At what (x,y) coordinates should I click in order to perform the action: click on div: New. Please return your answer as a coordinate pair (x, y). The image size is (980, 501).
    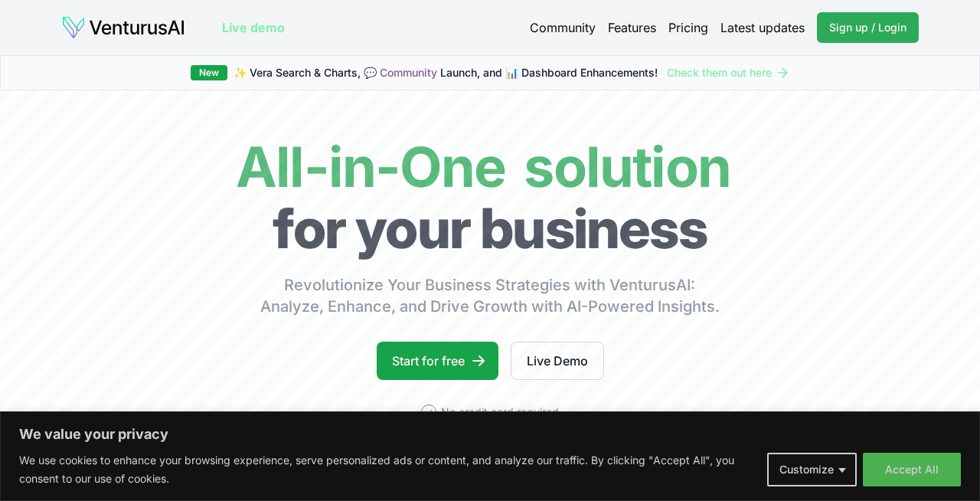
    Looking at the image, I should click on (209, 72).